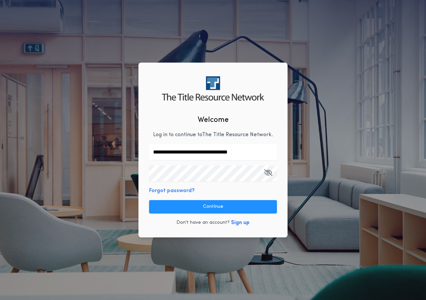 Image resolution: width=426 pixels, height=300 pixels. What do you see at coordinates (213, 88) in the screenshot?
I see `img: logo` at bounding box center [213, 88].